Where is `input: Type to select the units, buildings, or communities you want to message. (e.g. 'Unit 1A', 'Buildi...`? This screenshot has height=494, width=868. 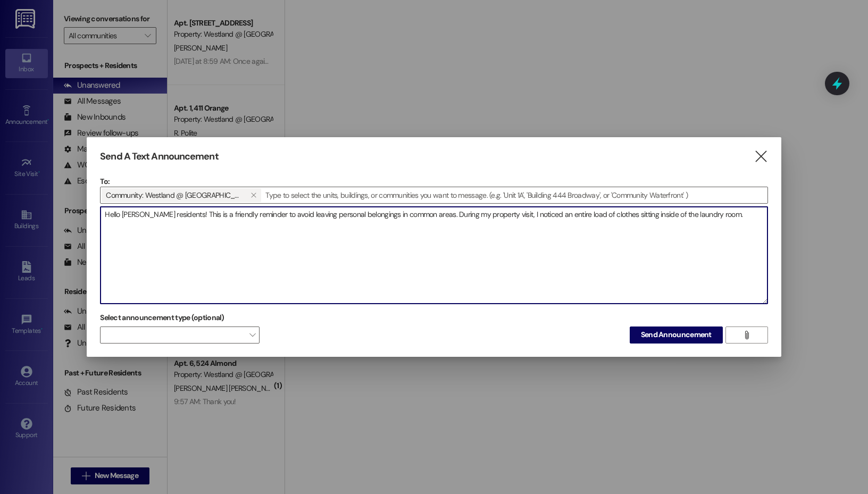 input: Type to select the units, buildings, or communities you want to message. (e.g. 'Unit 1A', 'Buildi... is located at coordinates (515, 195).